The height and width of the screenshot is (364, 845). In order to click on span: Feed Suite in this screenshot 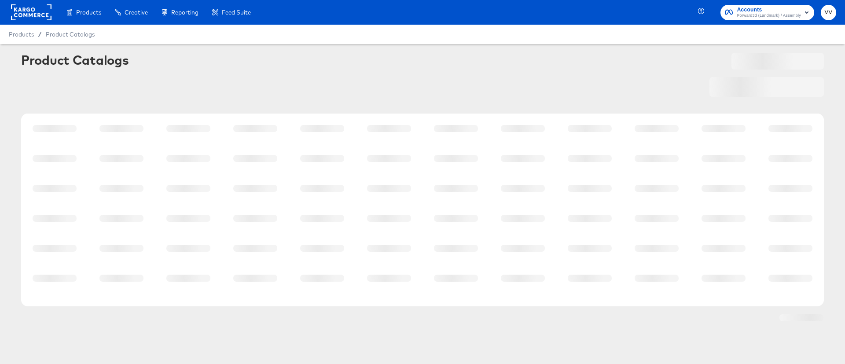, I will do `click(236, 12)`.